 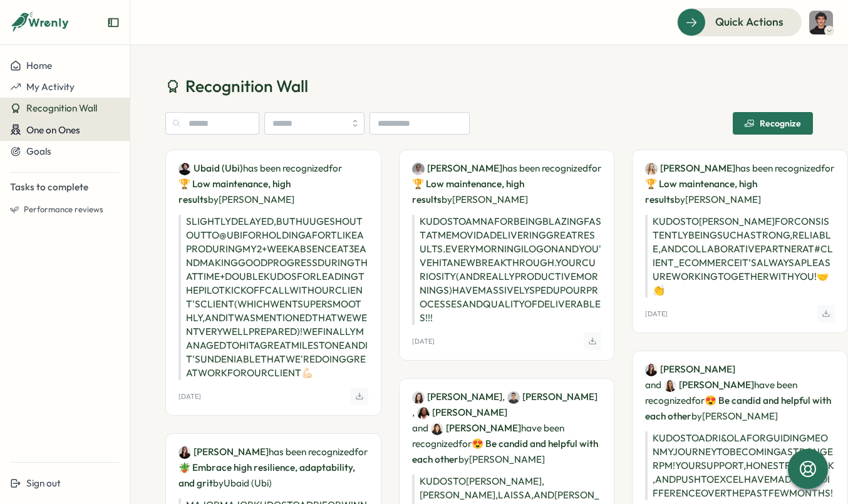 I want to click on p: KUDOS TO ADRI & OLA FOR GUIDING ME ON MY JOURNEY TO BECOMING A STRONGER PM! YOUR SUPPORT, HONEST ..., so click(x=740, y=466).